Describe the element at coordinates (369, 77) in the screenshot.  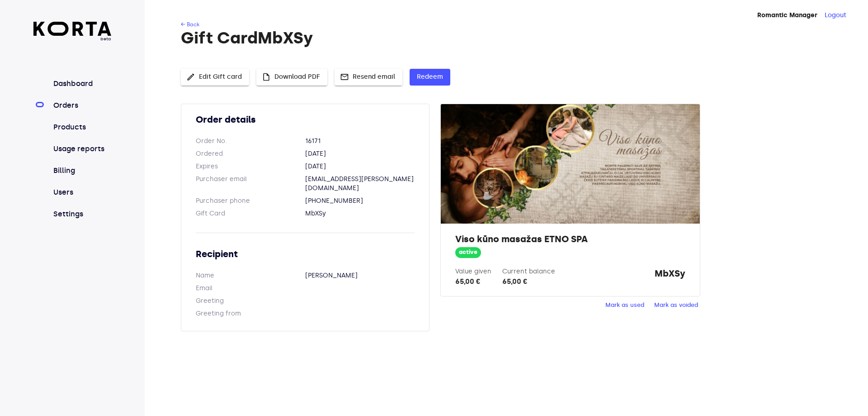
I see `button: Resend email` at that location.